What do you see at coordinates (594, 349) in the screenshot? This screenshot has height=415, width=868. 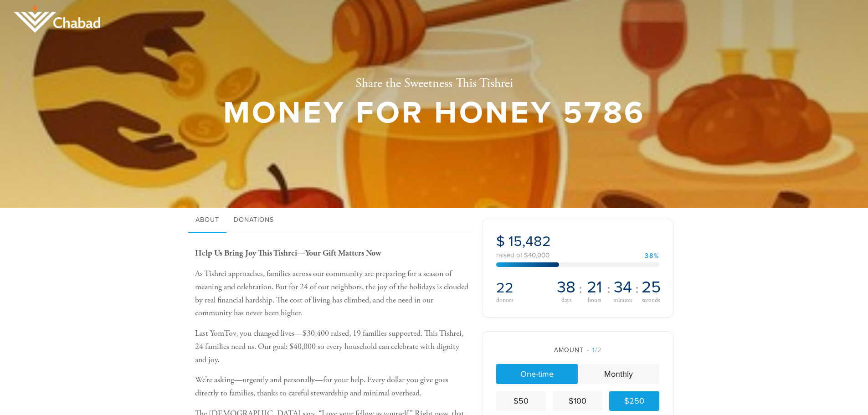 I see `span: /2` at bounding box center [594, 349].